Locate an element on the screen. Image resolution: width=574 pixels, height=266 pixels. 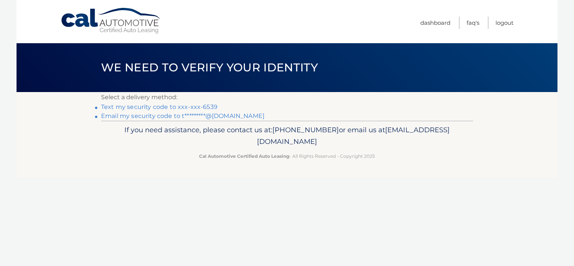
a: Cal Automotive is located at coordinates (111, 21).